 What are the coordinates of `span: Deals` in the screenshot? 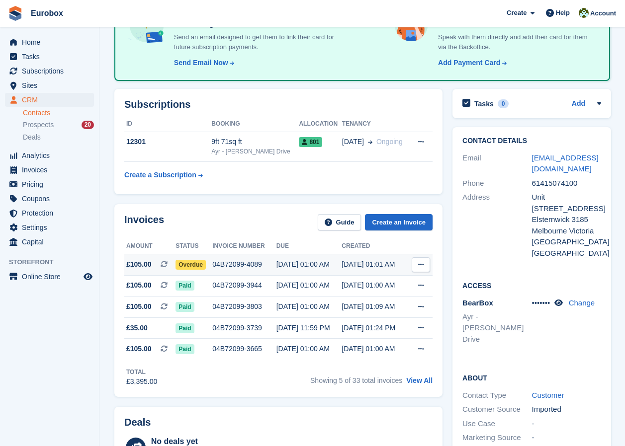 It's located at (32, 137).